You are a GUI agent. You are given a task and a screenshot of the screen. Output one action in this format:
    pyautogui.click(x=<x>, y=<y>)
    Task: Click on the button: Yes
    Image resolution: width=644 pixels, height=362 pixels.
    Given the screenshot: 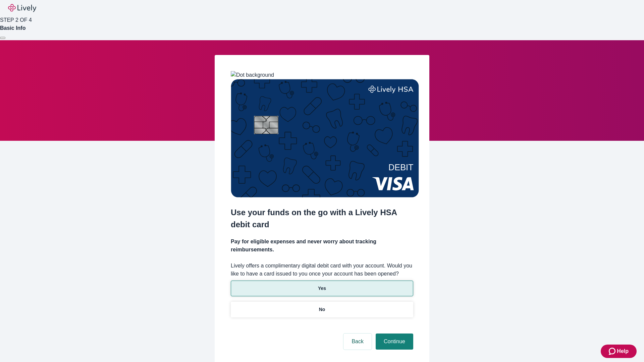 What is the action you would take?
    pyautogui.click(x=322, y=288)
    